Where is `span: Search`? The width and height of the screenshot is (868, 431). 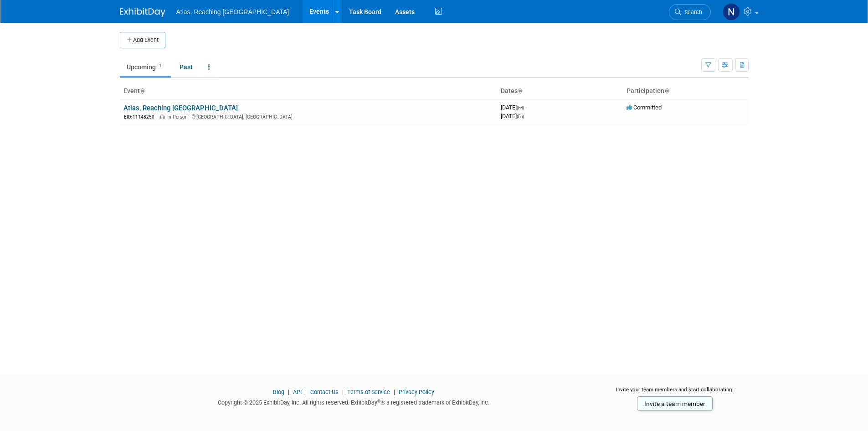
span: Search is located at coordinates (692, 12).